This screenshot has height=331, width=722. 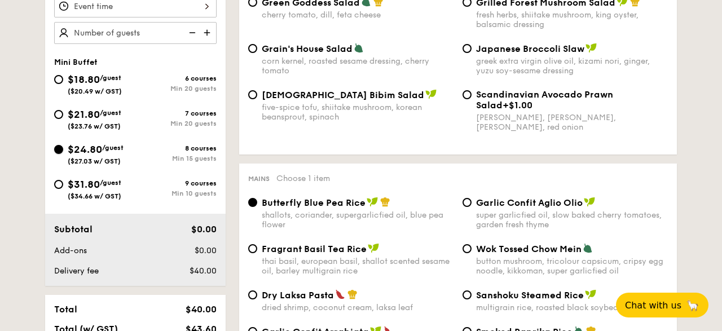 I want to click on input: Fragrant Basil Tea Ricethai basil, european basil, shallot scented sesame oil, barley multigrain ..., so click(x=253, y=249).